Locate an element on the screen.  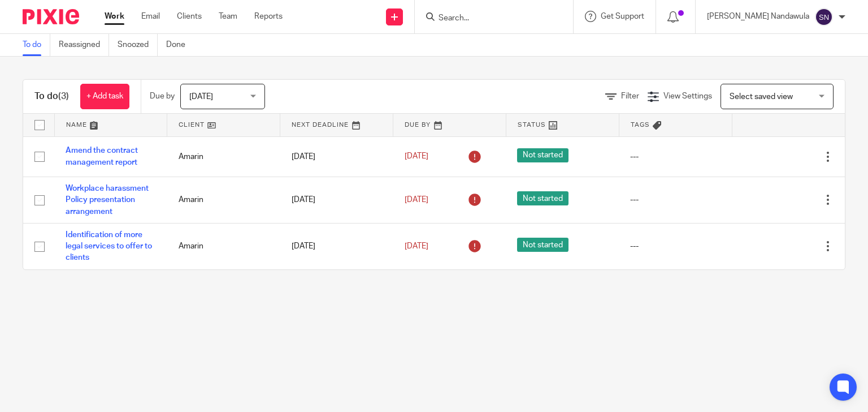
a: Reassigned is located at coordinates (83, 45).